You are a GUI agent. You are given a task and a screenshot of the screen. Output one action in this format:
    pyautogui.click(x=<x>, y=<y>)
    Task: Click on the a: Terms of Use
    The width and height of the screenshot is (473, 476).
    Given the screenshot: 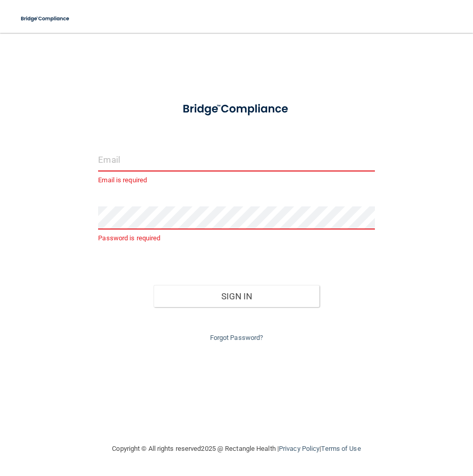 What is the action you would take?
    pyautogui.click(x=340, y=448)
    